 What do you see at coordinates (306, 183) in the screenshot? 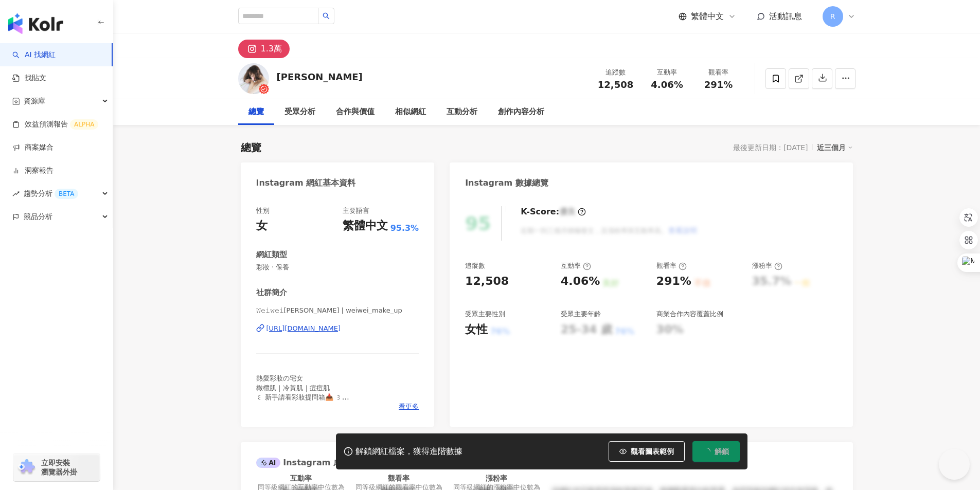
I see `div: Instagram 網紅基本資料` at bounding box center [306, 183].